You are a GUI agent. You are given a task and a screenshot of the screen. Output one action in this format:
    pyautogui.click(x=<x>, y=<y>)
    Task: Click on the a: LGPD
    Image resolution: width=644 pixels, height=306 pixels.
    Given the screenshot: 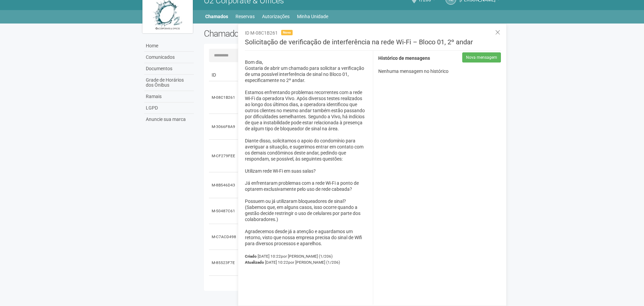 What is the action you would take?
    pyautogui.click(x=169, y=108)
    